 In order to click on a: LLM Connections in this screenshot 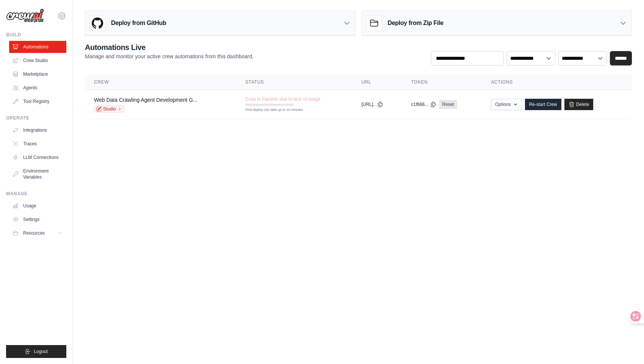, I will do `click(38, 157)`.